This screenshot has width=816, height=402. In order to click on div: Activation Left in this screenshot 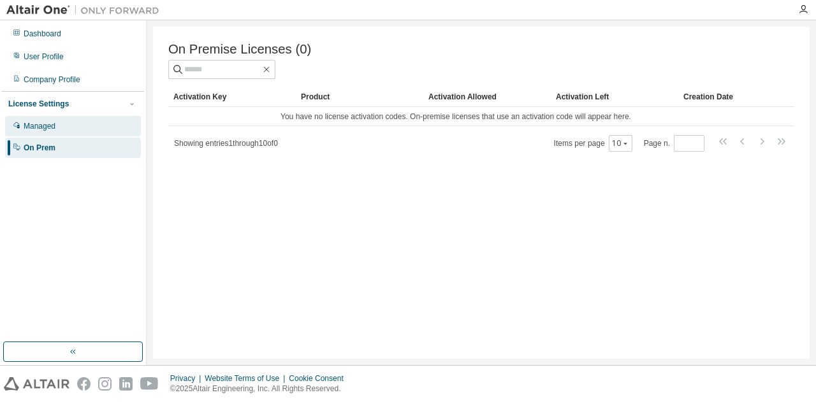, I will do `click(614, 97)`.